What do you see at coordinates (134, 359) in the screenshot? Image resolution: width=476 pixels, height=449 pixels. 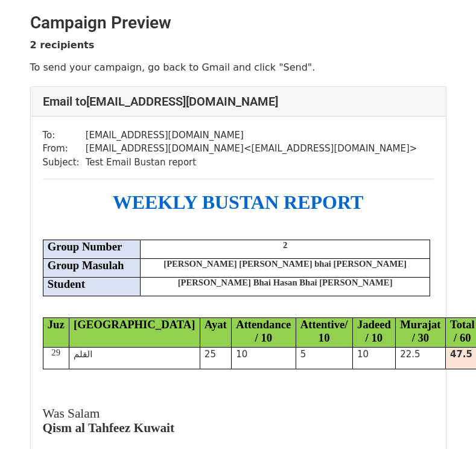 I see `td: القلم` at bounding box center [134, 359].